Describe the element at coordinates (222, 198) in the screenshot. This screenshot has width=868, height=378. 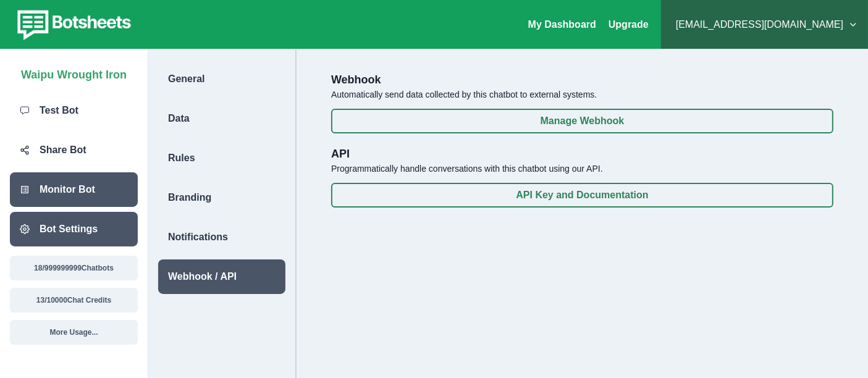
I see `a: Branding` at that location.